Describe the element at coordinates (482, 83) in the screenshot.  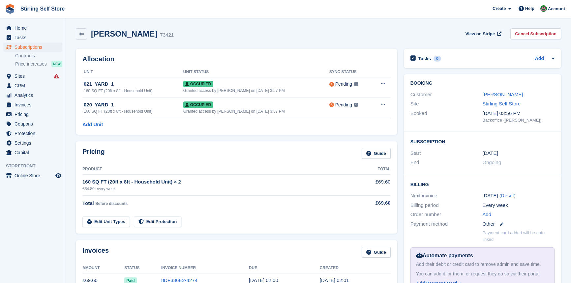
I see `h2: Booking` at that location.